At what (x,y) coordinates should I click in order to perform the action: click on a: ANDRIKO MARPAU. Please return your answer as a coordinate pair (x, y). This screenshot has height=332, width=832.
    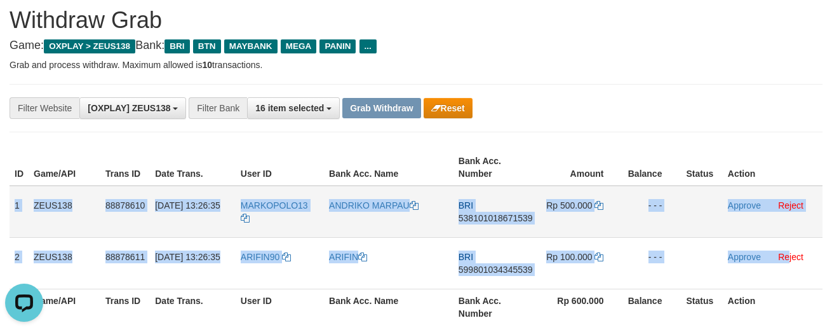
    Looking at the image, I should click on (374, 205).